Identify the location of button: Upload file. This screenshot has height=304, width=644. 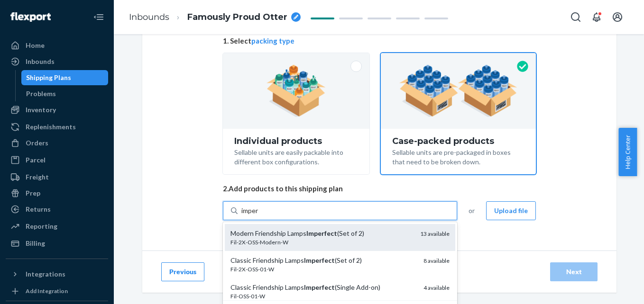
(511, 211).